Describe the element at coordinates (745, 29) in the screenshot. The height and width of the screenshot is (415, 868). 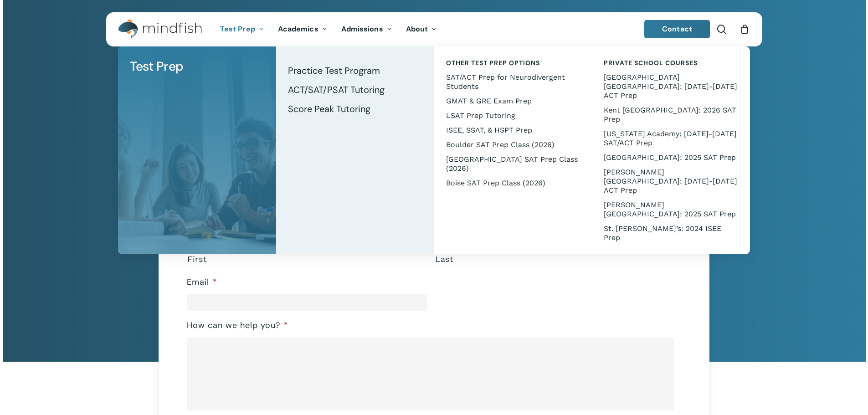
I see `a: Cart` at that location.